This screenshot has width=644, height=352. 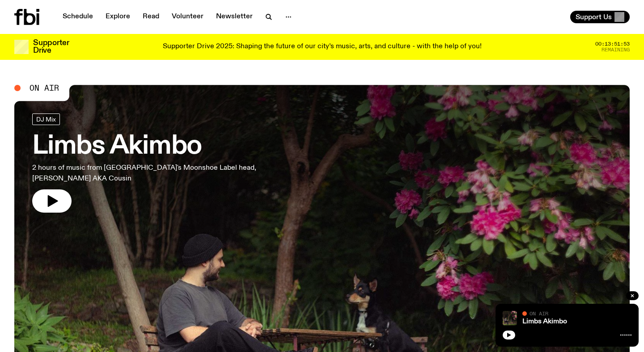 What do you see at coordinates (510, 318) in the screenshot?
I see `a: Jackson sits at an outdoor table, legs crossed and gazing at a black and brown dog also sitting a...` at bounding box center [510, 318].